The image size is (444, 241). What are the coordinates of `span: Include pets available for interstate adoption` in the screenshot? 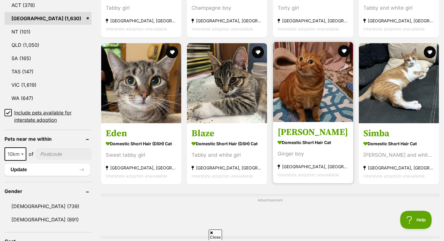 It's located at (53, 116).